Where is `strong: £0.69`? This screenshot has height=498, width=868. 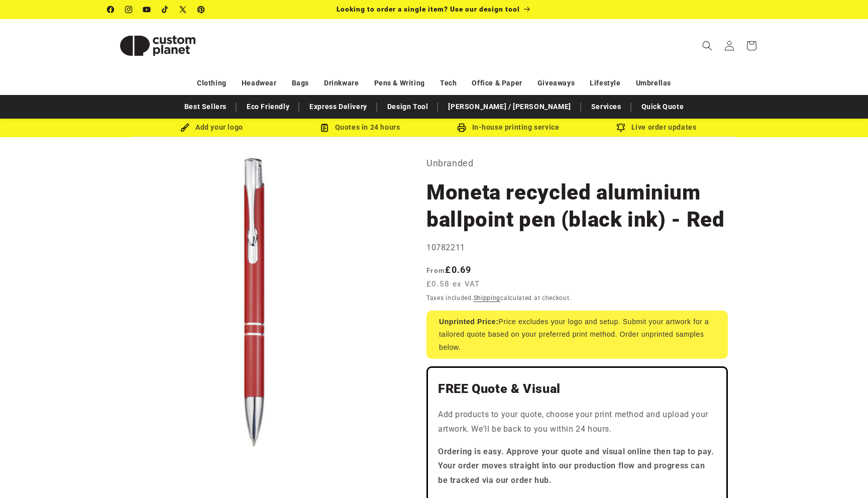
strong: £0.69 is located at coordinates (449, 270).